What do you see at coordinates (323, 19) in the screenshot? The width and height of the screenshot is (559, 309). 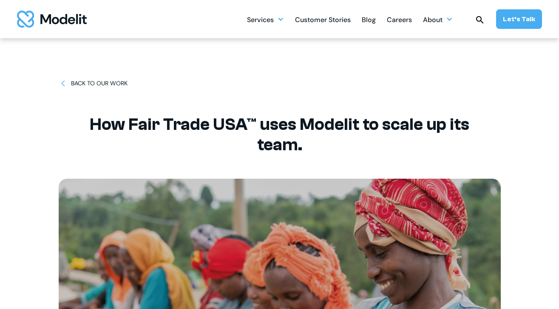 I see `a: Customer Stories` at bounding box center [323, 19].